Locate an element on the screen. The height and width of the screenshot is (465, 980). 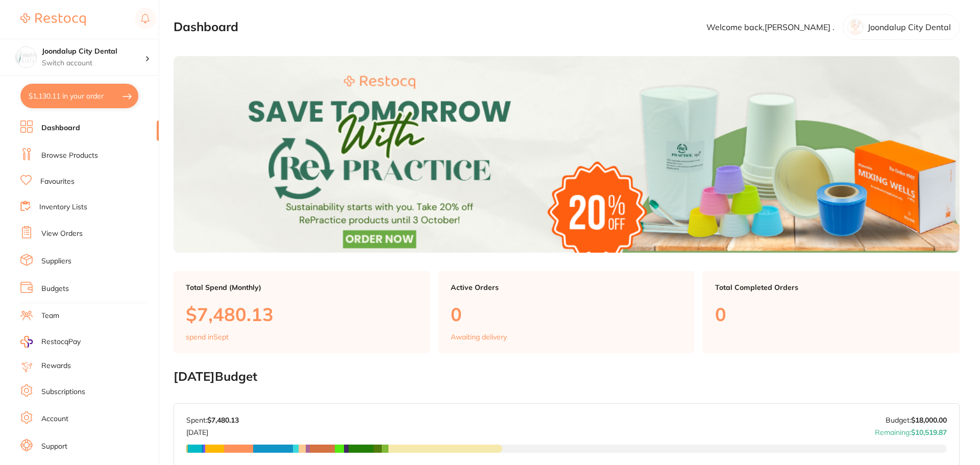
a: RestocqPay is located at coordinates (51, 341).